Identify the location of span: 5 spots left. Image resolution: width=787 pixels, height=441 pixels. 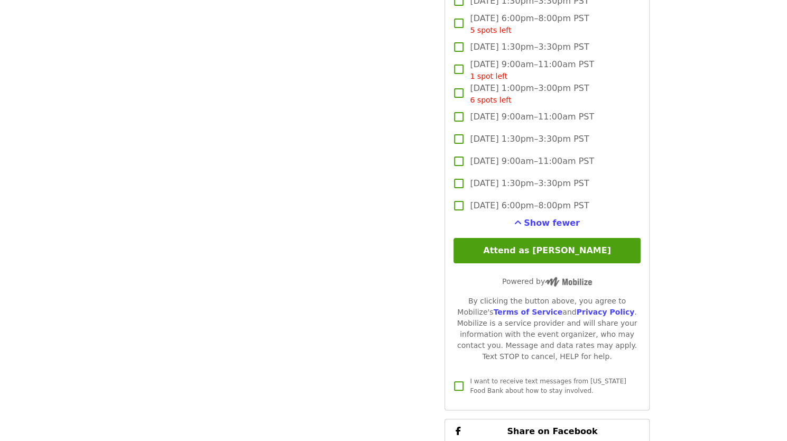
(491, 30).